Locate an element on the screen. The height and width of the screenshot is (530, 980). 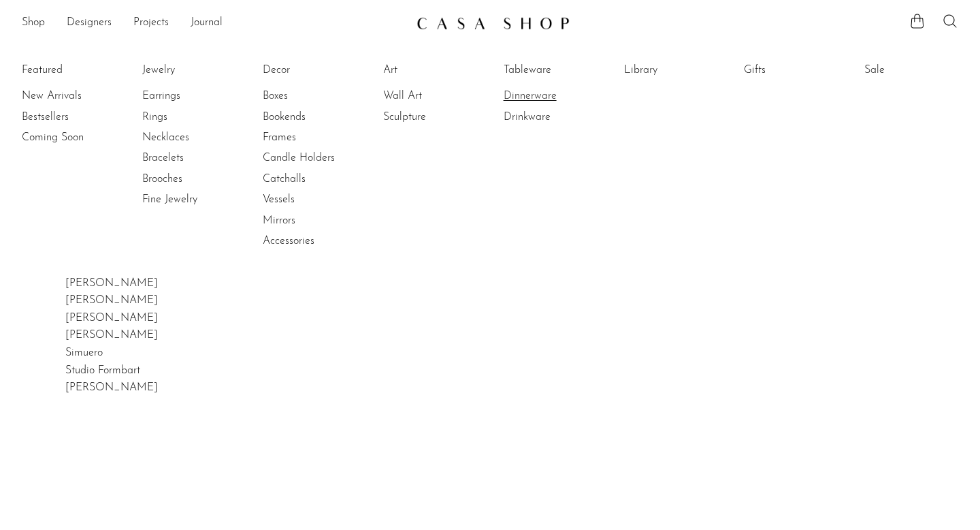
a: Bestsellers is located at coordinates (73, 117).